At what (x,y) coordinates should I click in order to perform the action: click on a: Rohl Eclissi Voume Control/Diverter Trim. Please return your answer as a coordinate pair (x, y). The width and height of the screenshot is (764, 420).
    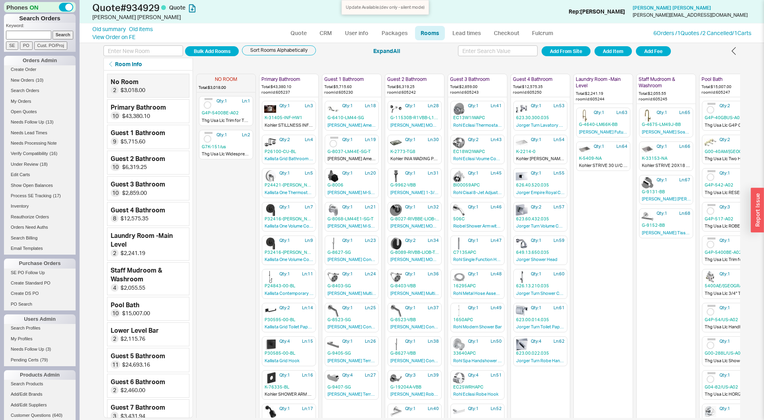
    Looking at the image, I should click on (478, 159).